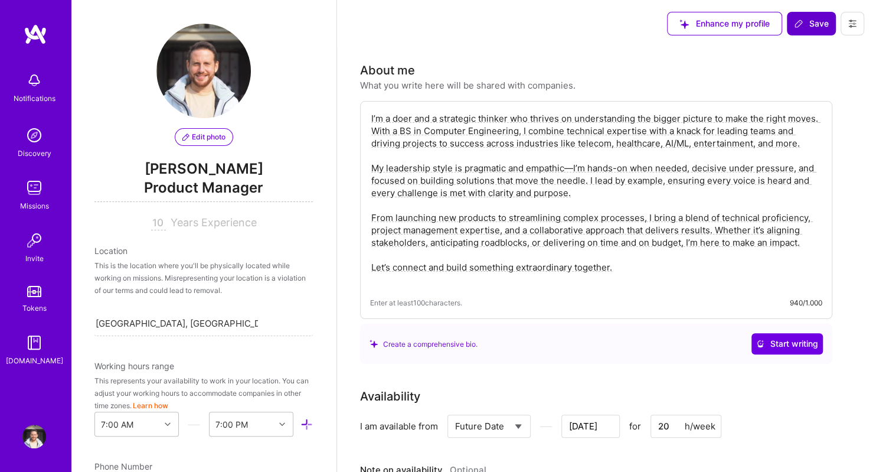  What do you see at coordinates (134, 365) in the screenshot?
I see `span: Working hours range` at bounding box center [134, 365].